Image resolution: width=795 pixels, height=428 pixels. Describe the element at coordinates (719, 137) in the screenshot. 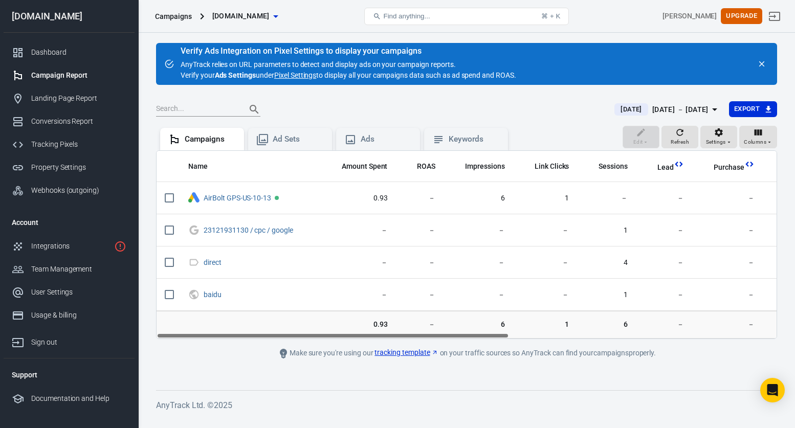

I see `button: Settings` at that location.